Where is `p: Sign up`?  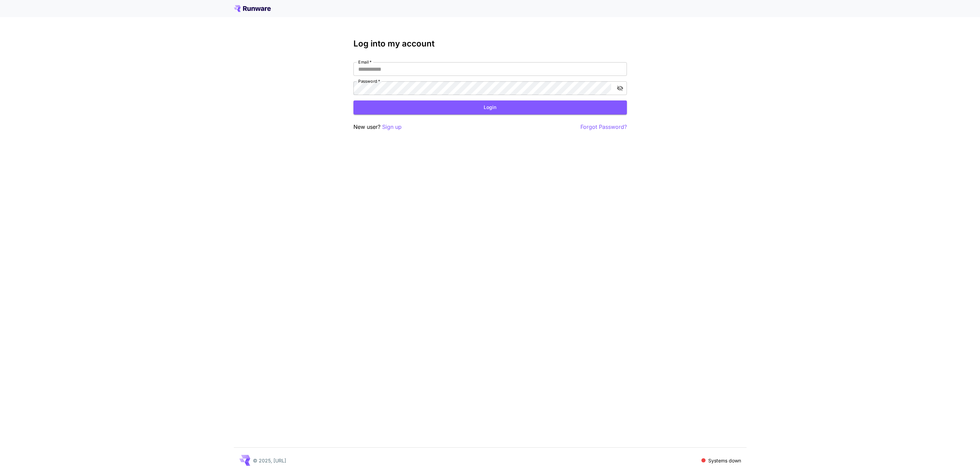
p: Sign up is located at coordinates (391, 126).